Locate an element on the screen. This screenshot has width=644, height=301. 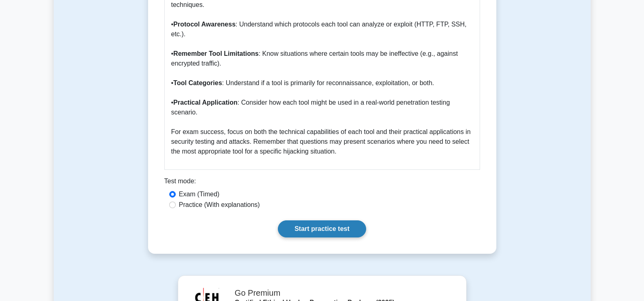
div: Test mode: is located at coordinates (322, 183).